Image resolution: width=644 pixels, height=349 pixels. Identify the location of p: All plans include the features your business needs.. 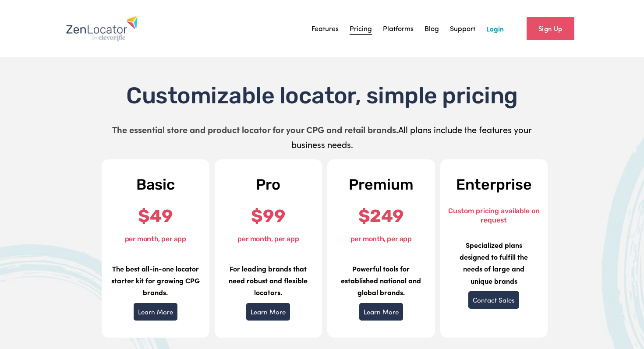
(322, 137).